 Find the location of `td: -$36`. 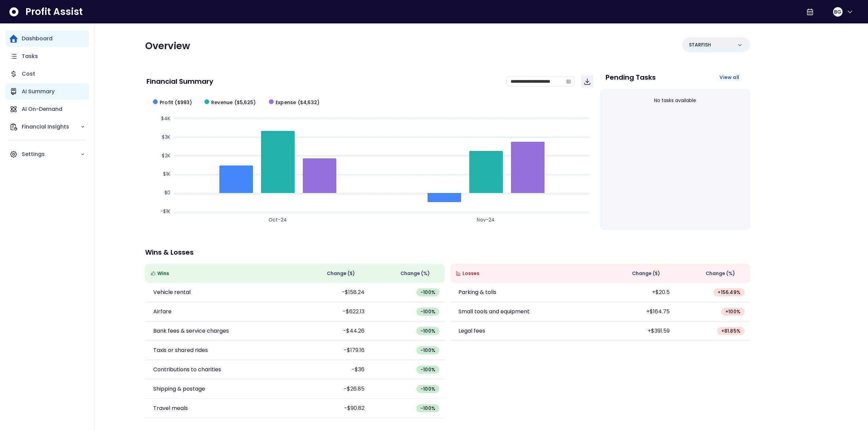

td: -$36 is located at coordinates (332, 370).